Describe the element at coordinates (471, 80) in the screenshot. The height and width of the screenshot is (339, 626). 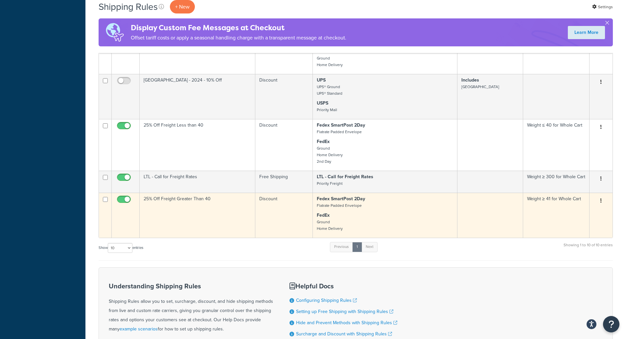
I see `strong: Includes` at that location.